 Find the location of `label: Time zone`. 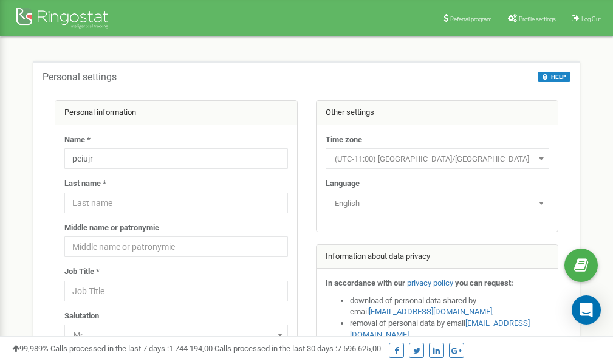

label: Time zone is located at coordinates (344, 139).